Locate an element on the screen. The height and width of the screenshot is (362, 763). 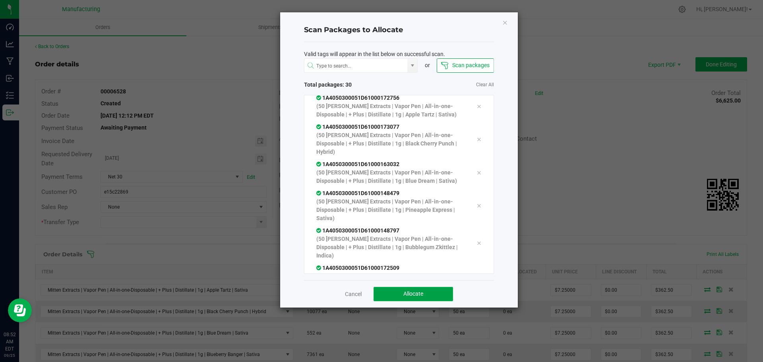
a: Cancel is located at coordinates (353, 294).